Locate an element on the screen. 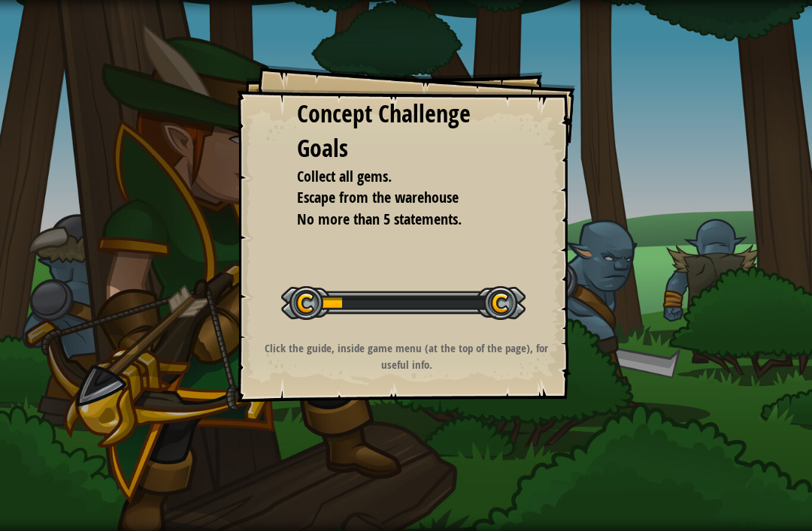 Image resolution: width=812 pixels, height=531 pixels. div: Concept Challenge Goals is located at coordinates (406, 130).